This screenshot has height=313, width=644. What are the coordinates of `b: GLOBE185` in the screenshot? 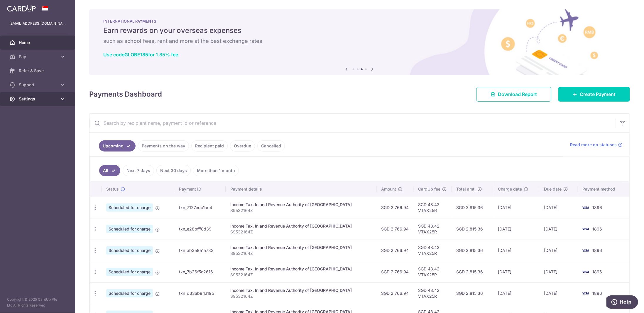 It's located at (136, 55).